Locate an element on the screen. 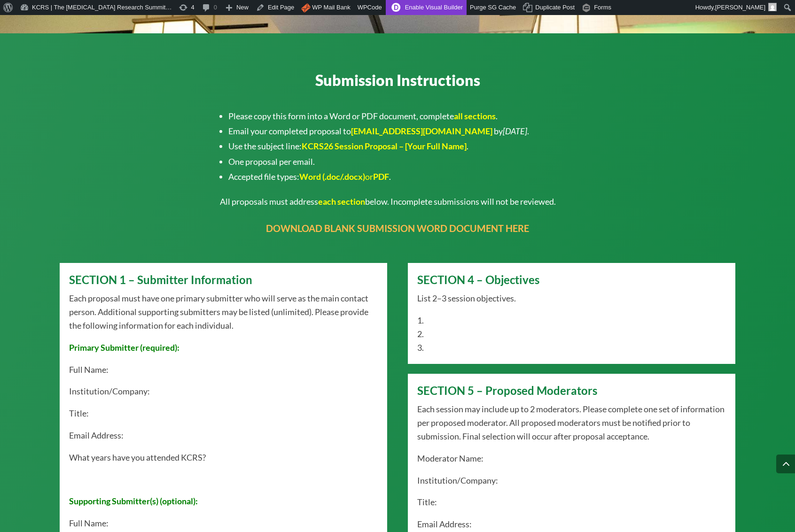 This screenshot has height=532, width=795. p: Each session may include up to 2 moderators. Please complete one set of information per proposed ... is located at coordinates (571, 427).